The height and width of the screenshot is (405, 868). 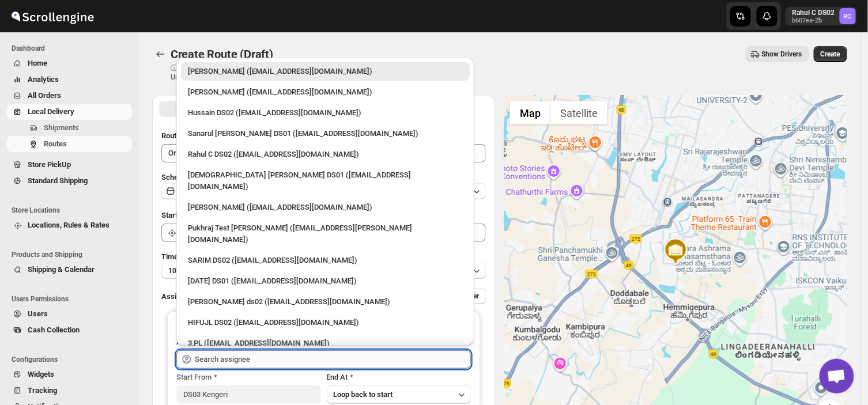 I want to click on span: Create Route (Draft), so click(x=222, y=54).